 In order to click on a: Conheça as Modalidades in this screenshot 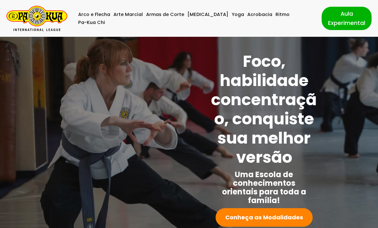, I will do `click(264, 218)`.